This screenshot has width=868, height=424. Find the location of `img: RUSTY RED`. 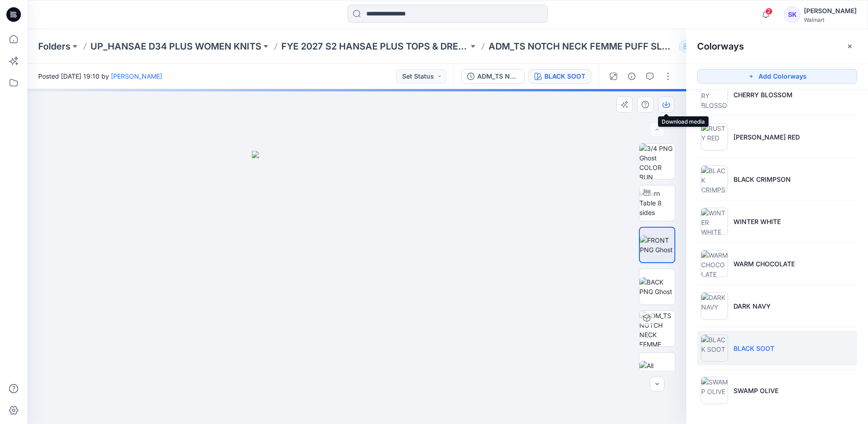

img: RUSTY RED is located at coordinates (714, 137).